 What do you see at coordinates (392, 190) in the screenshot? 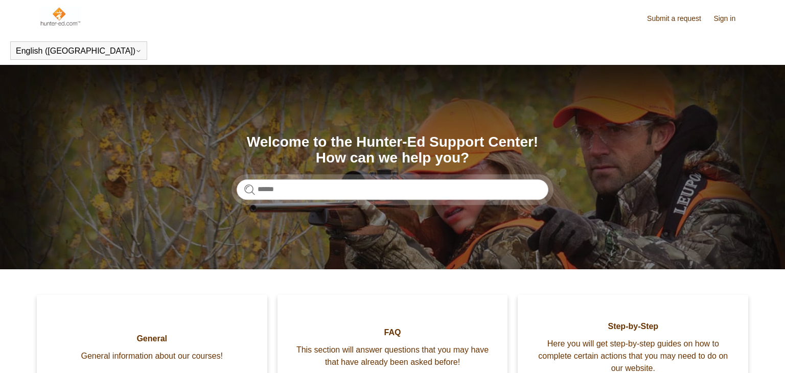
I see `input: Search` at bounding box center [392, 190].